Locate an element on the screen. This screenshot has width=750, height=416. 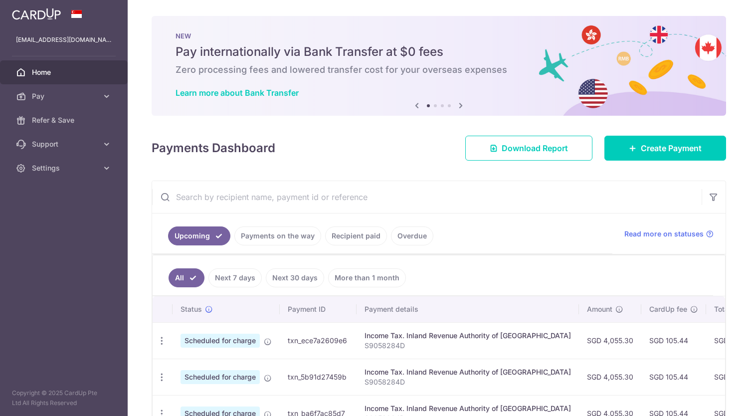
a: Next 7 days is located at coordinates (235, 278).